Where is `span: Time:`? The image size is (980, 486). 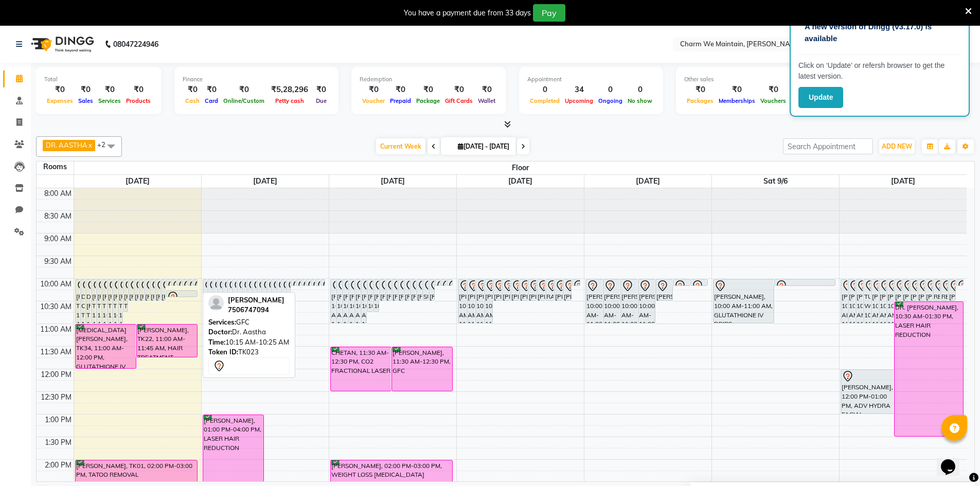
span: Time: is located at coordinates (217, 342).